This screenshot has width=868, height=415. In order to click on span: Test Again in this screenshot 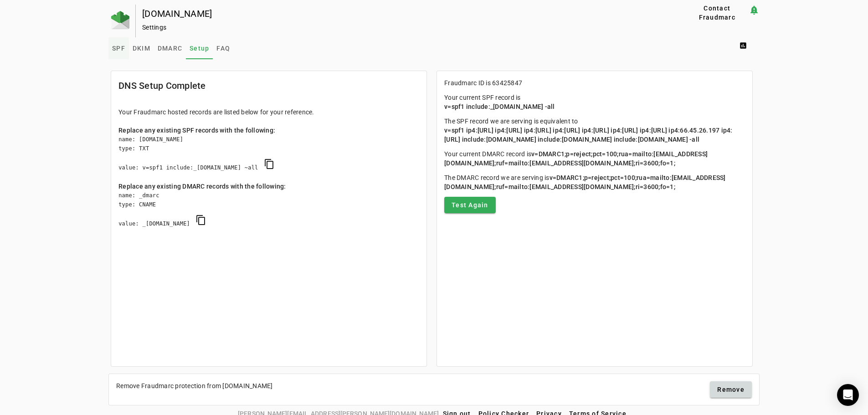, I will do `click(470, 205)`.